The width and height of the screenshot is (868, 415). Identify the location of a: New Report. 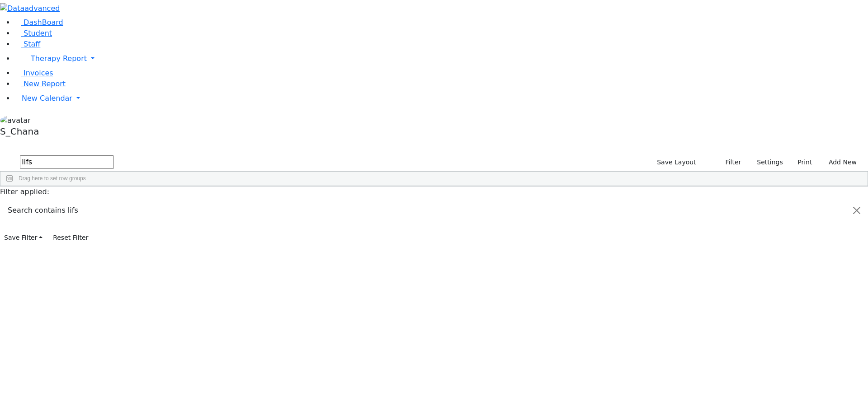
(40, 84).